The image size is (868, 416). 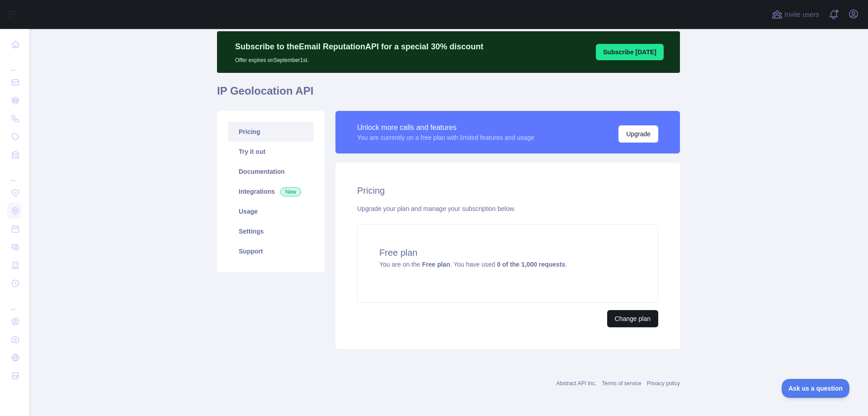 What do you see at coordinates (271, 231) in the screenshot?
I see `a: Settings` at bounding box center [271, 231].